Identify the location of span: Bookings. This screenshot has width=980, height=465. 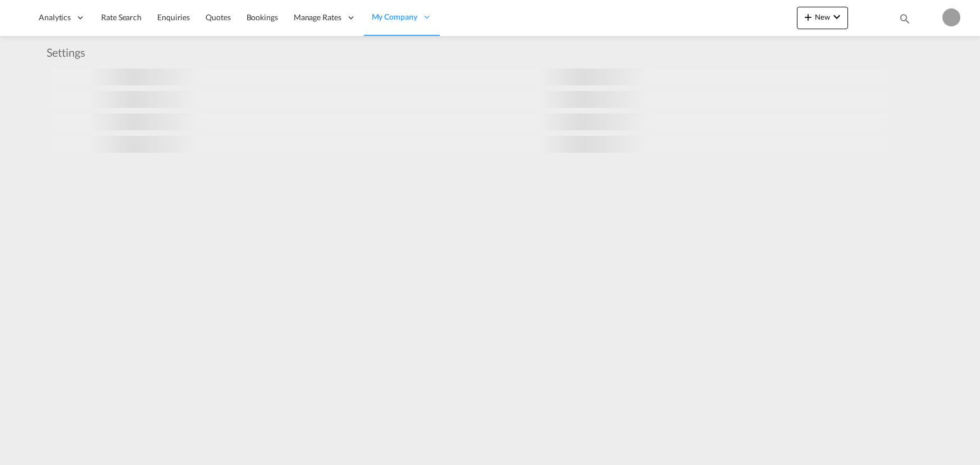
(262, 16).